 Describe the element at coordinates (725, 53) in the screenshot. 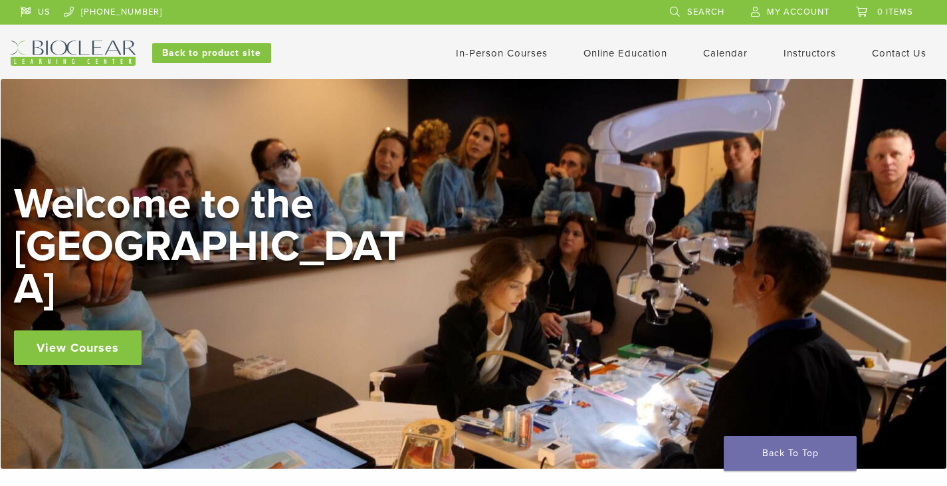

I see `a: Calendar` at that location.